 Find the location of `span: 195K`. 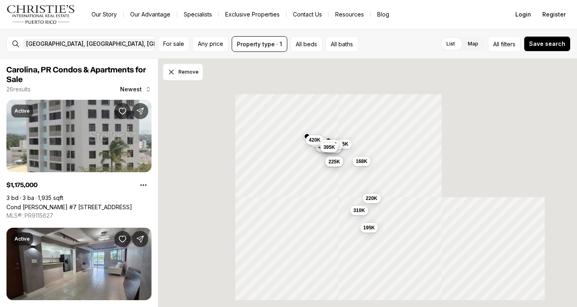

span: 195K is located at coordinates (369, 228).